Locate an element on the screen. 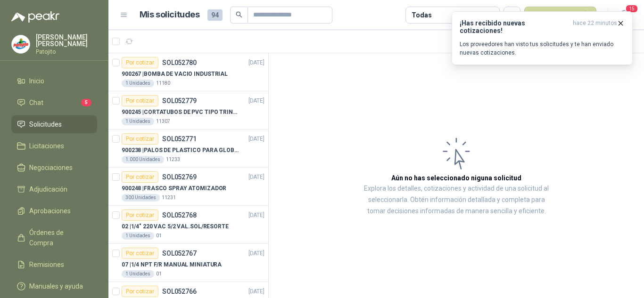 The image size is (644, 298). h3: ¡Has recibido nuevas cotizaciones! is located at coordinates (514, 27).